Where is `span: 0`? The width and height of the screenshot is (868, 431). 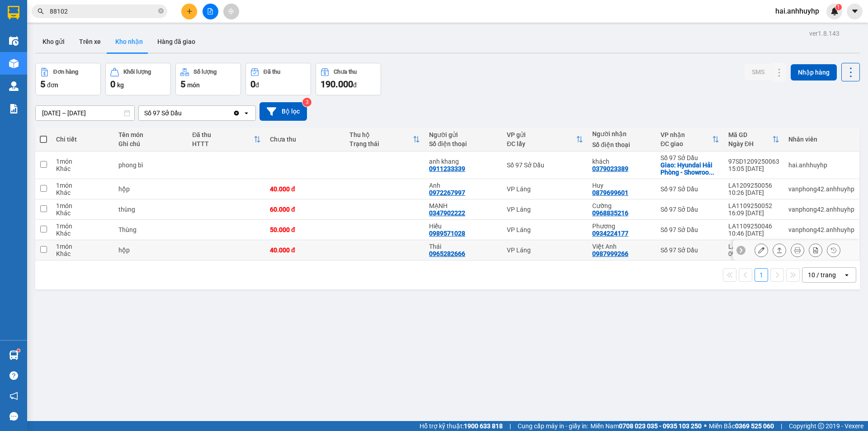 span: 0 is located at coordinates (113, 84).